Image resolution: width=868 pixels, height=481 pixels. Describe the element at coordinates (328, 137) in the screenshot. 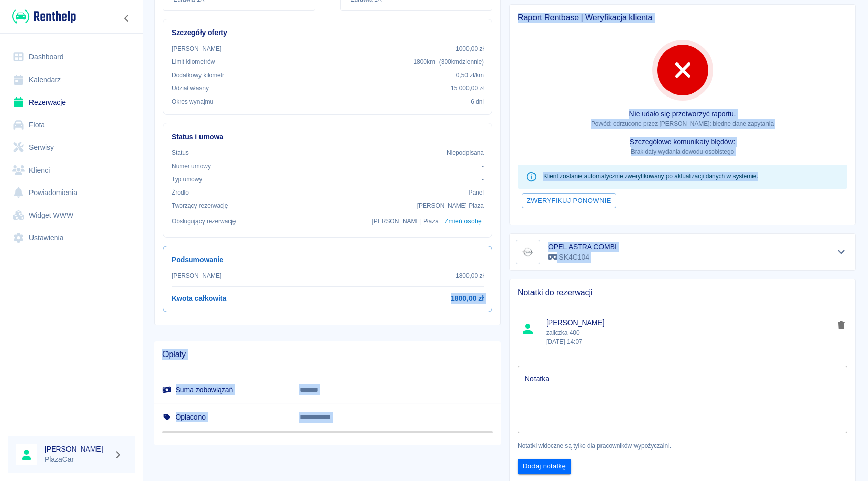

I see `h6: Status i umowa` at that location.